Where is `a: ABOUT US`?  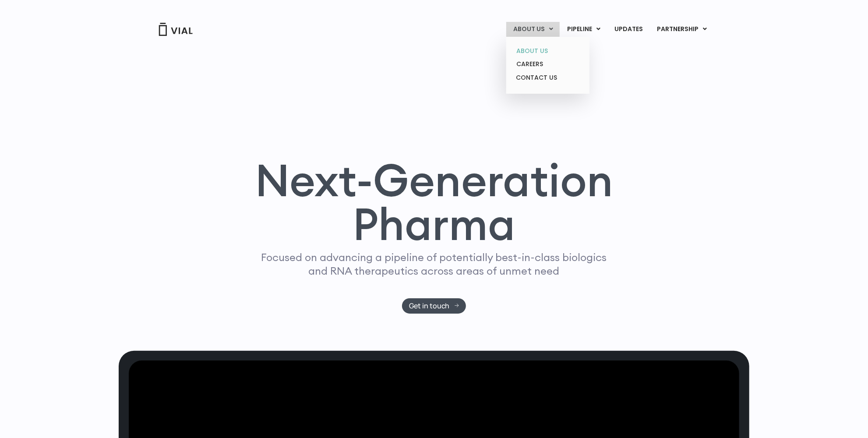
a: ABOUT US is located at coordinates (547, 51).